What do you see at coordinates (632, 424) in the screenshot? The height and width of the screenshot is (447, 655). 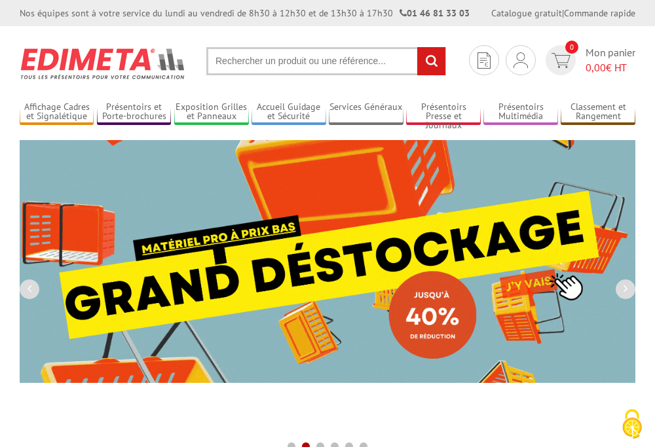 I see `img: Cookies (fenêtre modale)` at bounding box center [632, 424].